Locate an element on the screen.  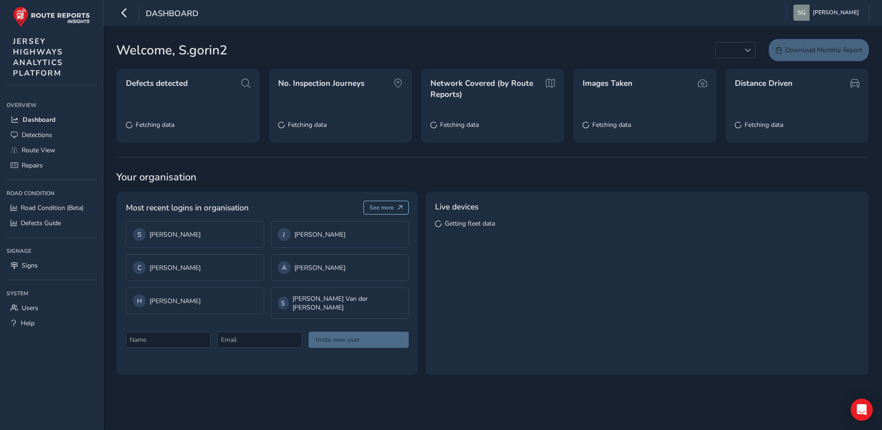
span: Defects Guide is located at coordinates (41, 223).